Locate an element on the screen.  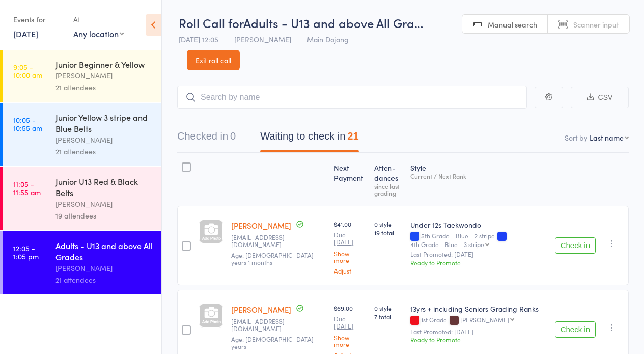
div: 4th Grade - Blue - 3 stripe is located at coordinates (448, 244).